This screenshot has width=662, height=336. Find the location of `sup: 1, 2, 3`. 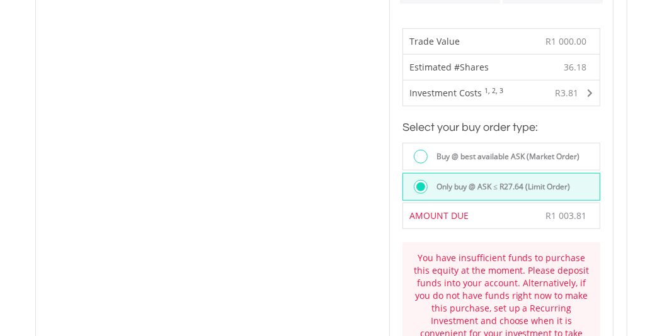

sup: 1, 2, 3 is located at coordinates (494, 91).